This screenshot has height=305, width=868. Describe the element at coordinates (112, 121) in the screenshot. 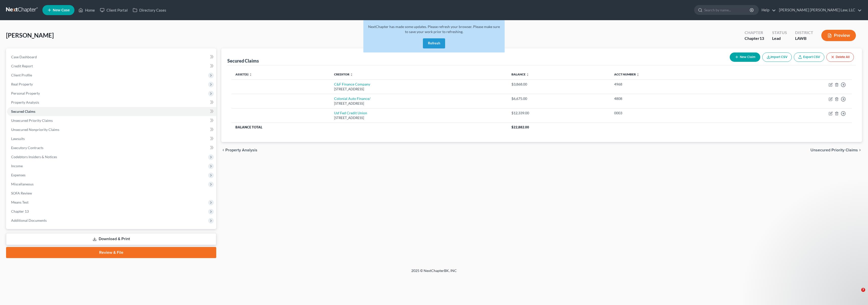

I see `a: Unsecured Priority Claims` at that location.